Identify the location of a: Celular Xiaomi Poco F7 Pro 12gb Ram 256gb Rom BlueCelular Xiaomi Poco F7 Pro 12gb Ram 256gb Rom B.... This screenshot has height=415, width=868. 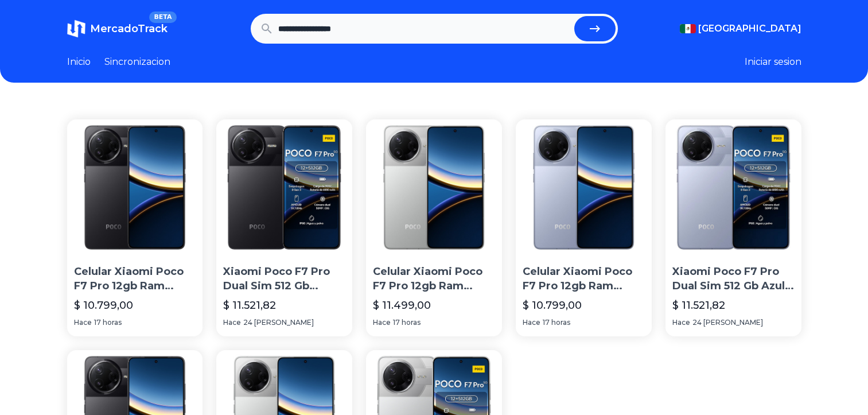
(584, 228).